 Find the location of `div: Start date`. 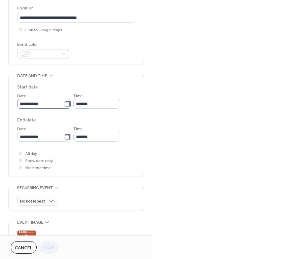

div: Start date is located at coordinates (28, 87).